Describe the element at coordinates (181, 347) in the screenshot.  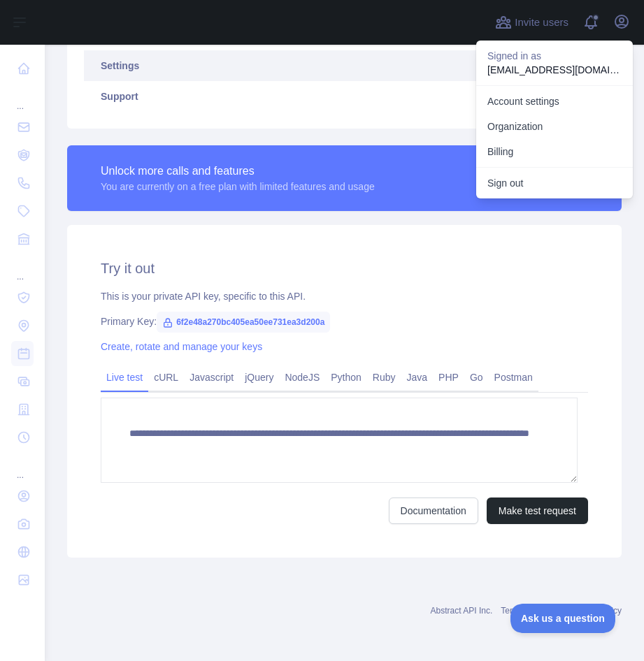
I see `a: Create, rotate and manage your keys` at that location.